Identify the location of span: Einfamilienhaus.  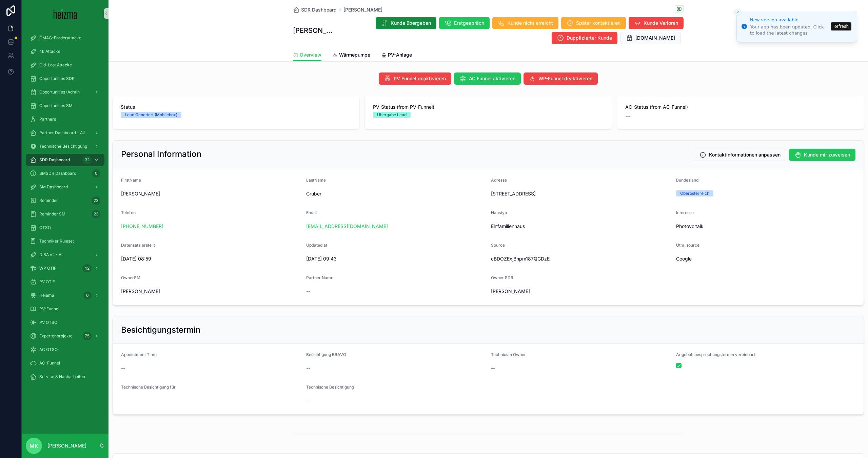
(581, 226).